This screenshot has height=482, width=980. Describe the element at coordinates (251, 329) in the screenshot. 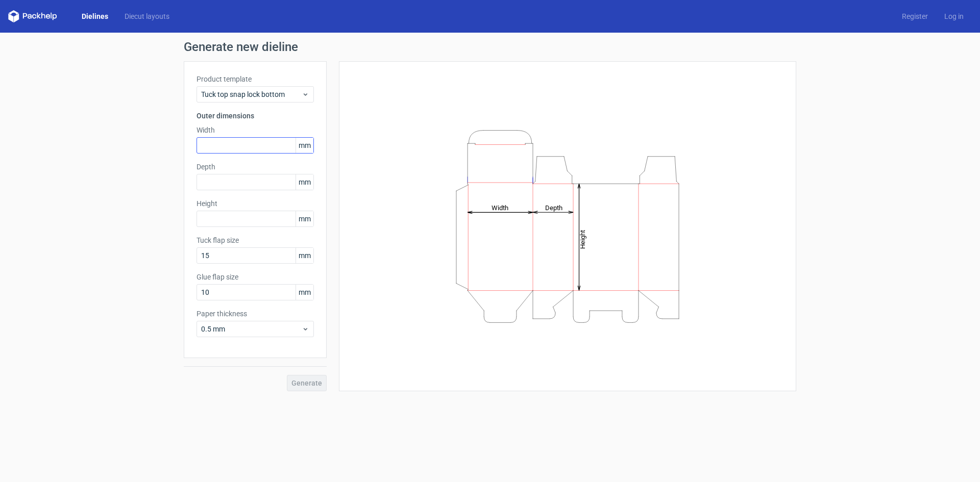

I see `span: 0.5 mm` at that location.